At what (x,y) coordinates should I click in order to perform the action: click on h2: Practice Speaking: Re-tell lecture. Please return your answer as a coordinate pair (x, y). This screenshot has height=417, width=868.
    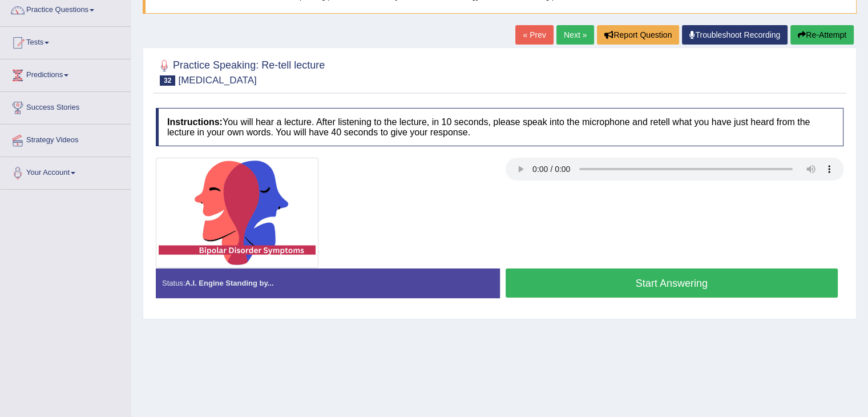
    Looking at the image, I should click on (240, 72).